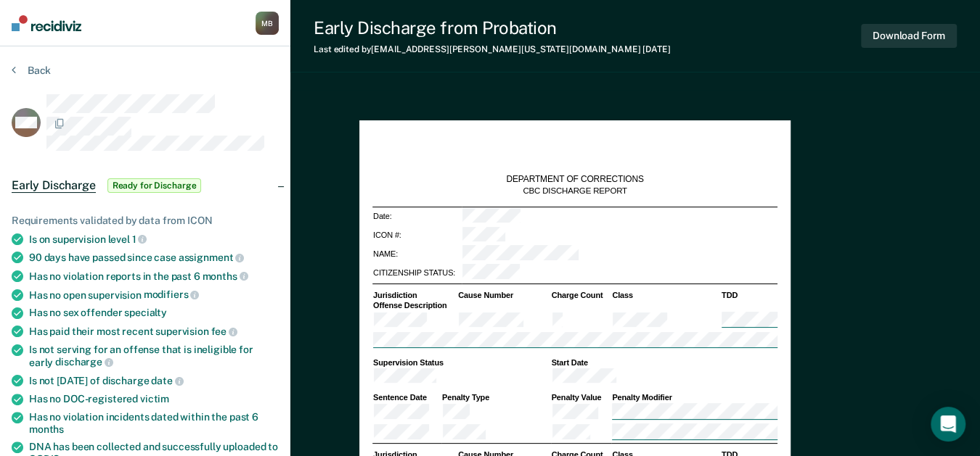 Image resolution: width=980 pixels, height=456 pixels. I want to click on span: 1, so click(140, 239).